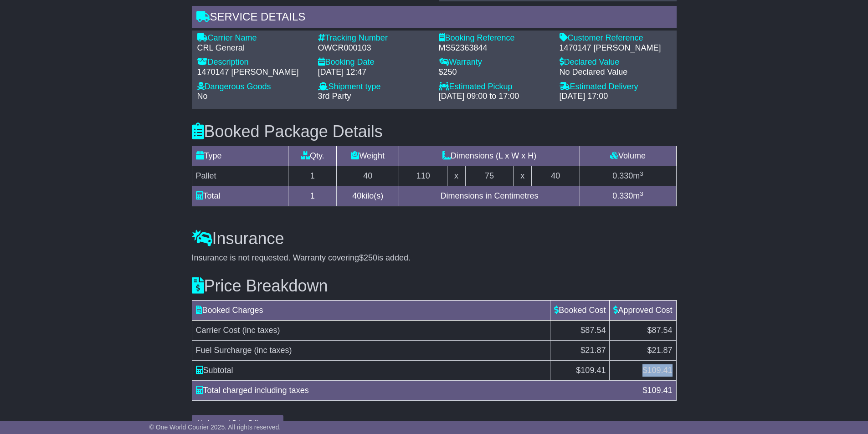  Describe the element at coordinates (495, 38) in the screenshot. I see `div: Booking Reference` at that location.